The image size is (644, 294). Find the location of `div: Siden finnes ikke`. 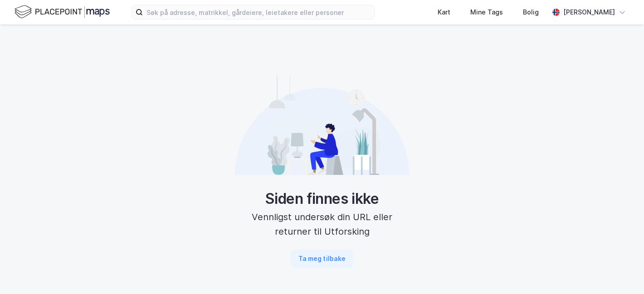

div: Siden finnes ikke is located at coordinates (322, 199).